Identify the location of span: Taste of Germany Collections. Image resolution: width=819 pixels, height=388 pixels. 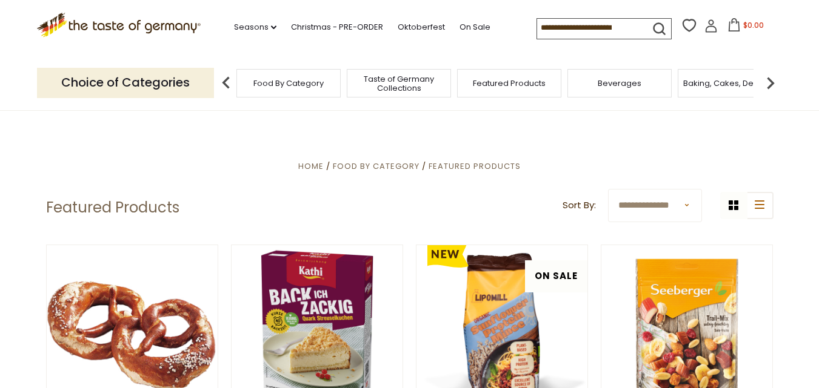
(399, 84).